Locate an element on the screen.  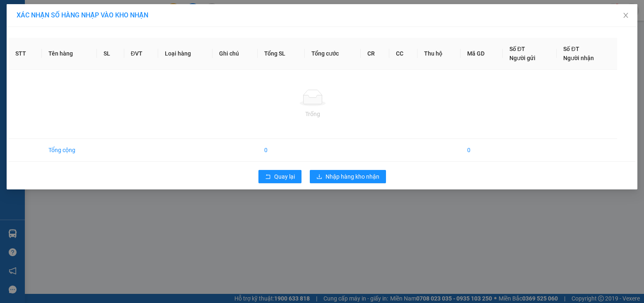
span: XÁC NHẬN SỐ HÀNG NHẬP VÀO KHO NHẬN is located at coordinates (82, 15).